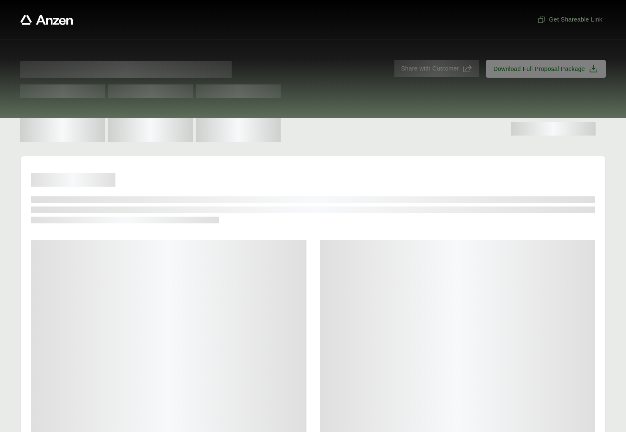 This screenshot has width=626, height=432. I want to click on span: Share with Customer, so click(430, 68).